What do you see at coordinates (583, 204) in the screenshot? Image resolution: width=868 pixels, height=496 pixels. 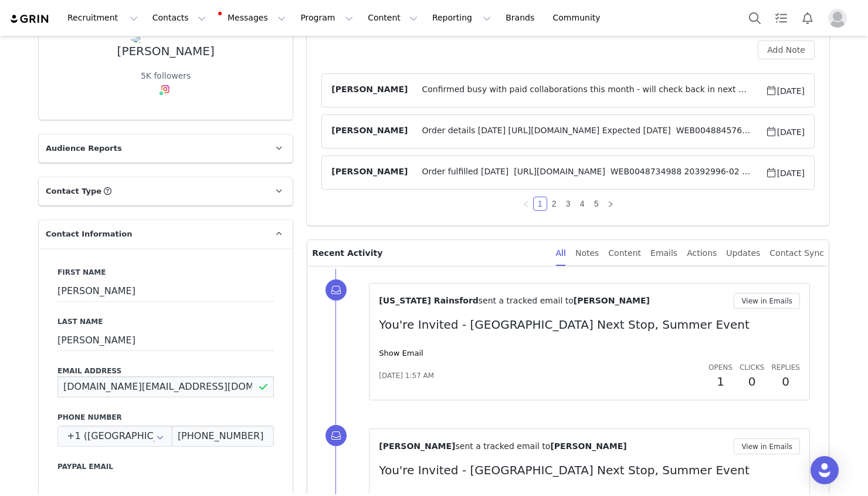 I see `a: 4` at bounding box center [583, 204].